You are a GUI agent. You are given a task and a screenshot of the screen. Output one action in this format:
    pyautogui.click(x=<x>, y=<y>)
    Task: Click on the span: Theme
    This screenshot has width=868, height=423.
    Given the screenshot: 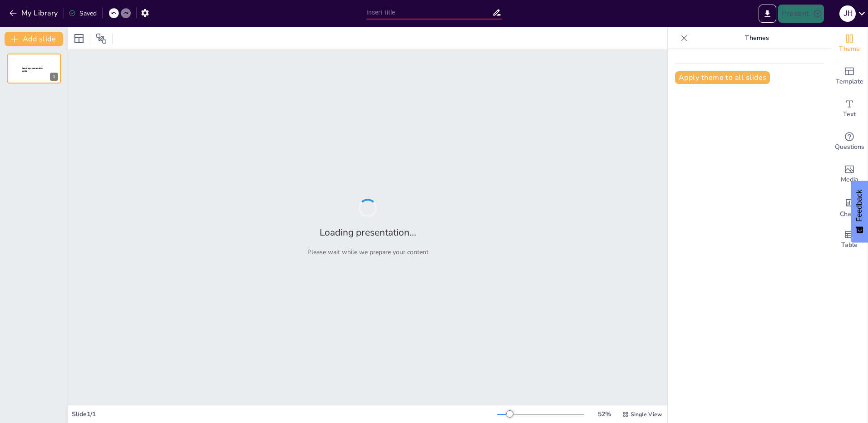 What is the action you would take?
    pyautogui.click(x=849, y=49)
    